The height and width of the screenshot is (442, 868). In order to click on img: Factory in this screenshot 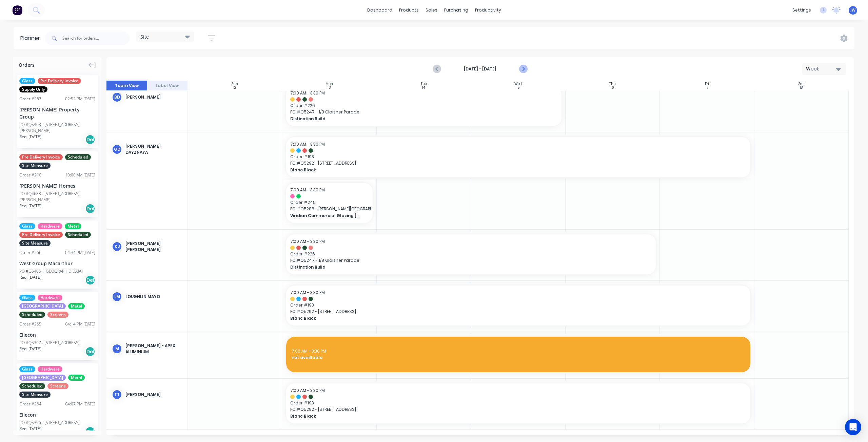, I will do `click(17, 10)`.